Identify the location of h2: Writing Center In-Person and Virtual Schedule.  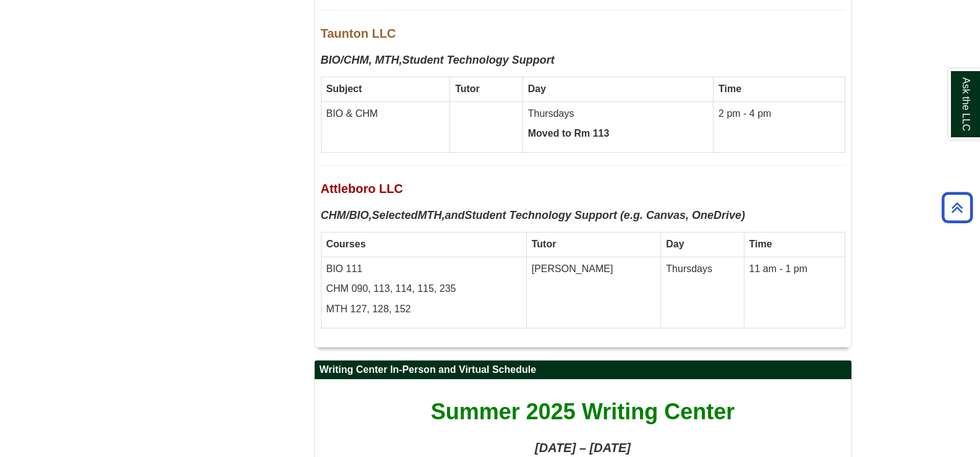
(583, 370).